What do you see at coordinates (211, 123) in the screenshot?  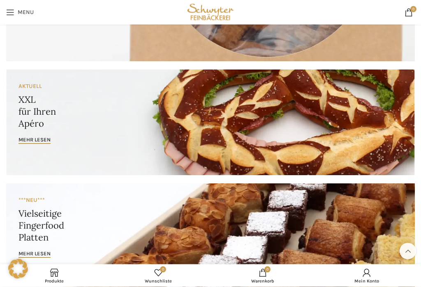 I see `a: Banner link` at bounding box center [211, 123].